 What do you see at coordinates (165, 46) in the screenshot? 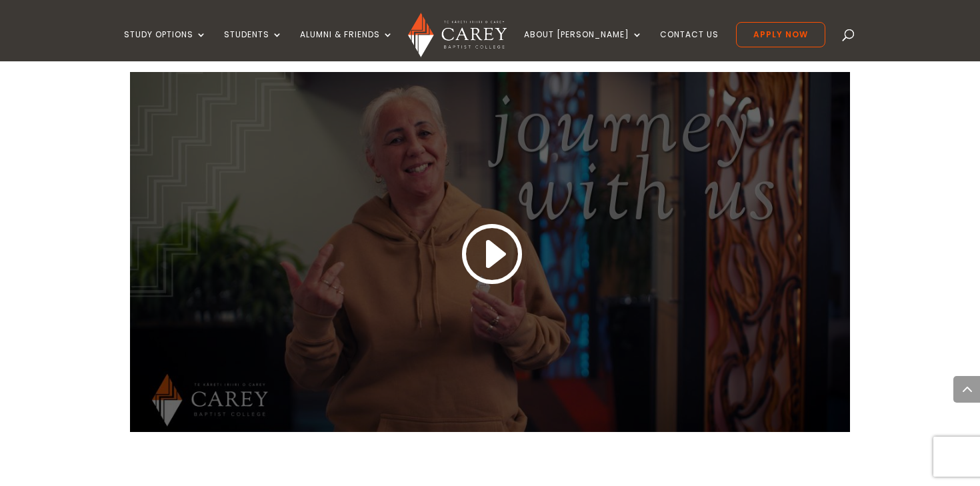
I see `a: Study Options` at bounding box center [165, 46].